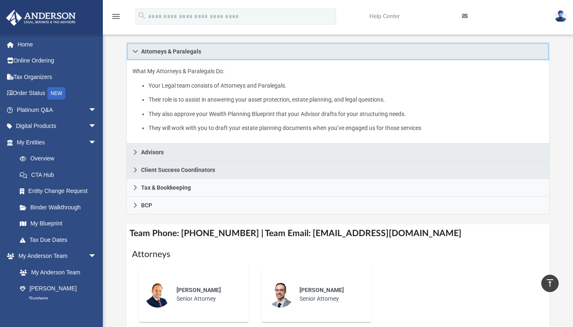  Describe the element at coordinates (57, 126) in the screenshot. I see `a: Digital Productsarrow_drop_down` at that location.